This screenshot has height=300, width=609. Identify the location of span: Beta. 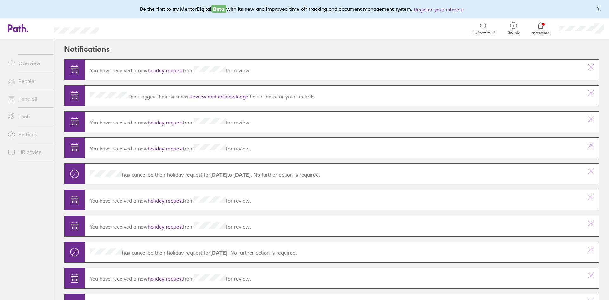
(219, 9).